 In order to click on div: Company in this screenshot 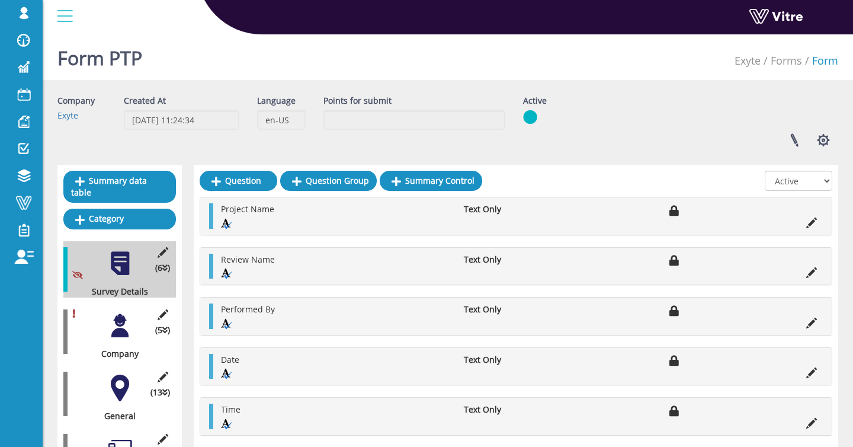, I will do `click(115, 354)`.